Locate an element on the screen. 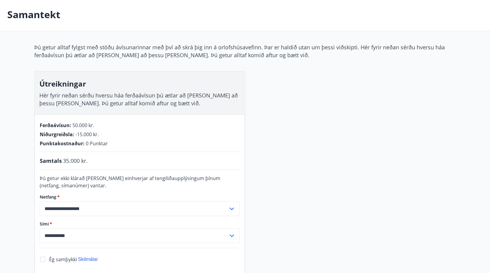  span: Ferðaávísun : is located at coordinates (55, 125).